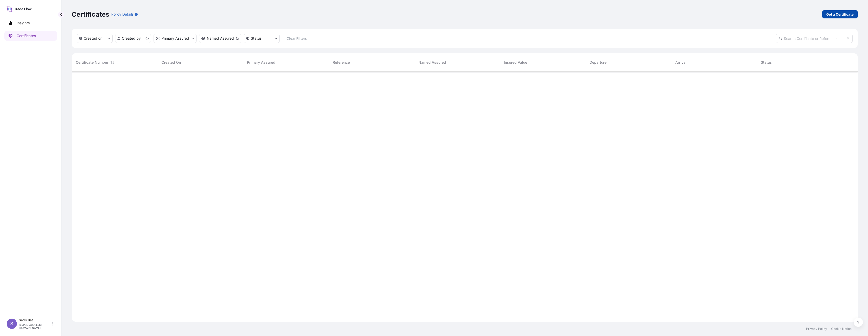  What do you see at coordinates (122, 14) in the screenshot?
I see `p: Policy Details` at bounding box center [122, 14].